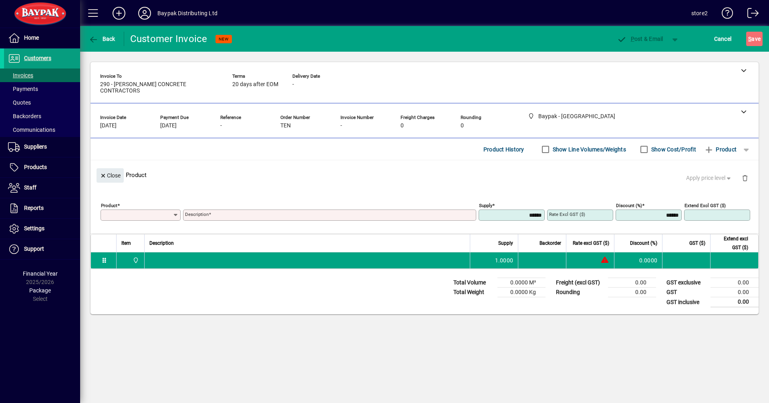  What do you see at coordinates (102, 39) in the screenshot?
I see `app-page-header-button: Back` at bounding box center [102, 39].